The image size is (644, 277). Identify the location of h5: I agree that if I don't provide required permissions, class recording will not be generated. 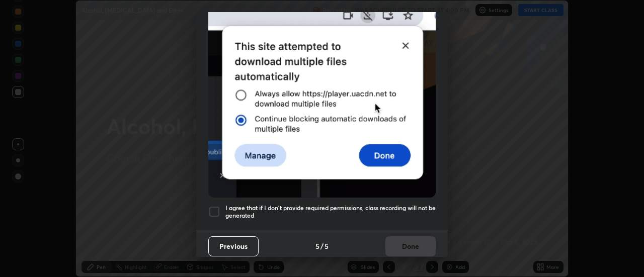
(331, 212).